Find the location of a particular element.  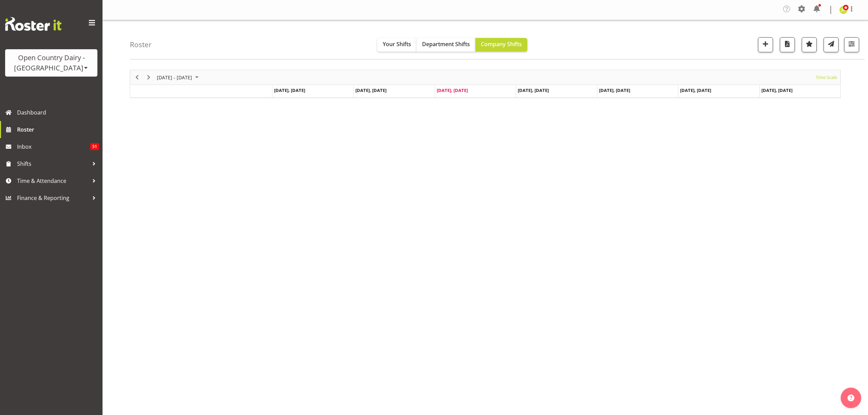

button: Company Shifts is located at coordinates (501, 45).